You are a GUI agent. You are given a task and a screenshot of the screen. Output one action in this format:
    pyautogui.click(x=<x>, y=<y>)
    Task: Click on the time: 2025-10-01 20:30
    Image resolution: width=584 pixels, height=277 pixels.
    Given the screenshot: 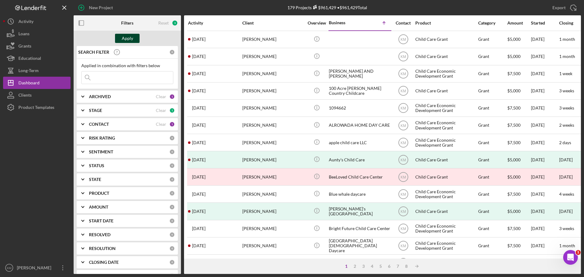 What is the action you would take?
    pyautogui.click(x=199, y=39)
    